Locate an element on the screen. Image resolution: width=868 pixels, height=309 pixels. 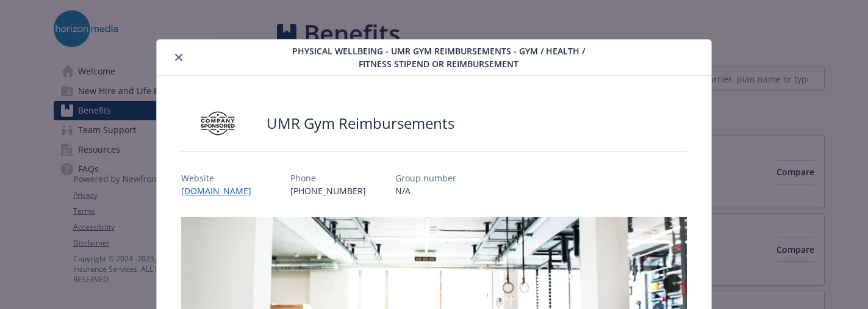
p: Website is located at coordinates (221, 178).